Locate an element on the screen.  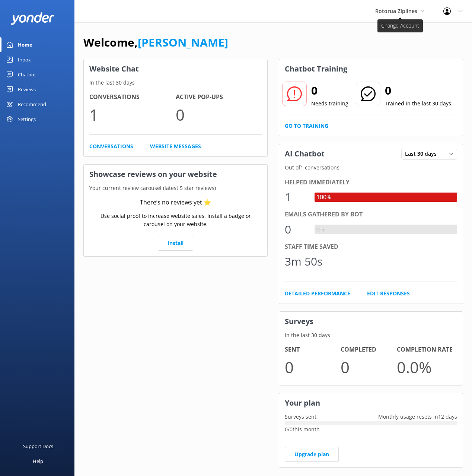
div: 0 is located at coordinates (297, 229).